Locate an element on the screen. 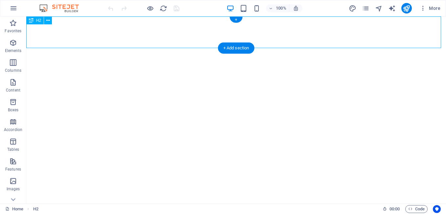  button: design is located at coordinates (353, 8).